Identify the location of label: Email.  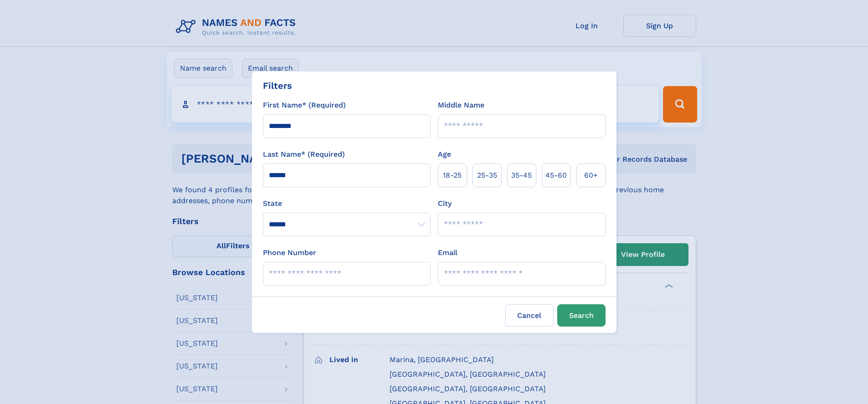
(447, 253).